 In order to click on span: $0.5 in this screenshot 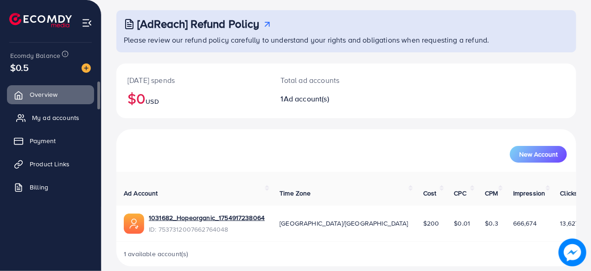, I will do `click(19, 67)`.